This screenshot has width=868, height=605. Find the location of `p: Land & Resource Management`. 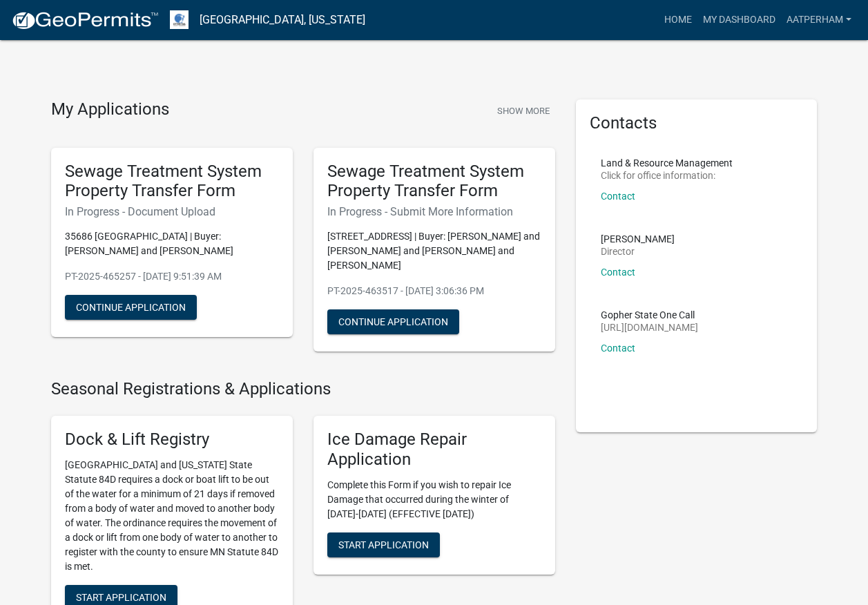

p: Land & Resource Management is located at coordinates (666, 163).